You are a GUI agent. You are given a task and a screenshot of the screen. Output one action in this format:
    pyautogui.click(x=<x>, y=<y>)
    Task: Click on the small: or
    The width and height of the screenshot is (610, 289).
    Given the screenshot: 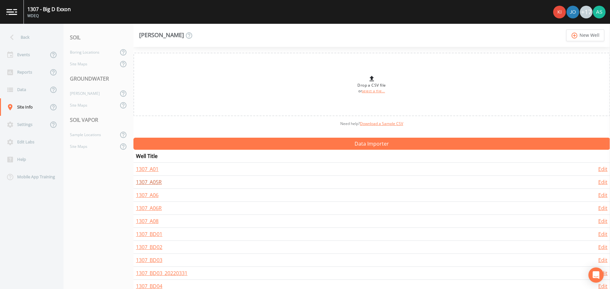 What is the action you would take?
    pyautogui.click(x=371, y=91)
    